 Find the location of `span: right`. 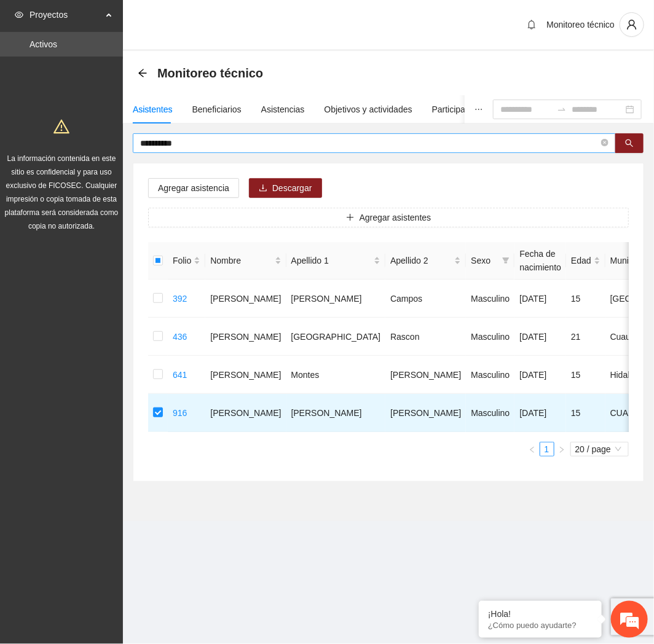

span: right is located at coordinates (562, 450).